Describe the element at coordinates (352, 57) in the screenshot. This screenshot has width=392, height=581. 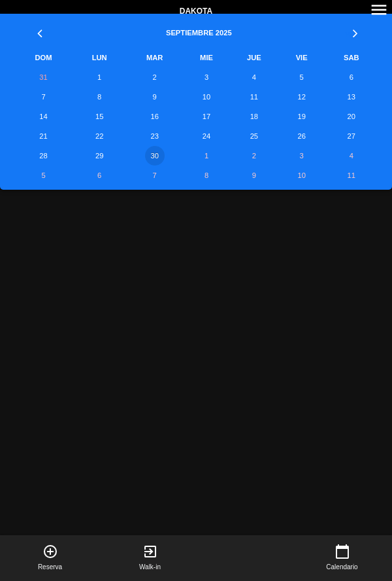
I see `th: SAB` at that location.